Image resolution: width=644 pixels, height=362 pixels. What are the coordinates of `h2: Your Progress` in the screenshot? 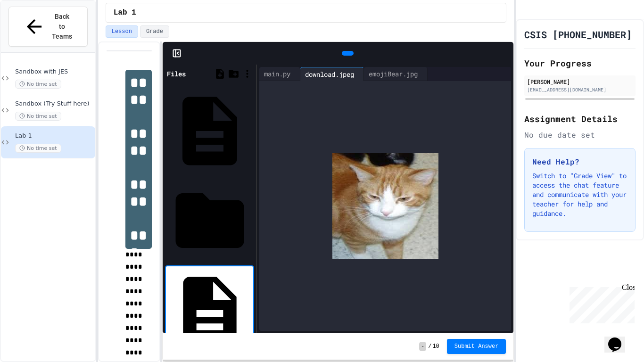 It's located at (580, 63).